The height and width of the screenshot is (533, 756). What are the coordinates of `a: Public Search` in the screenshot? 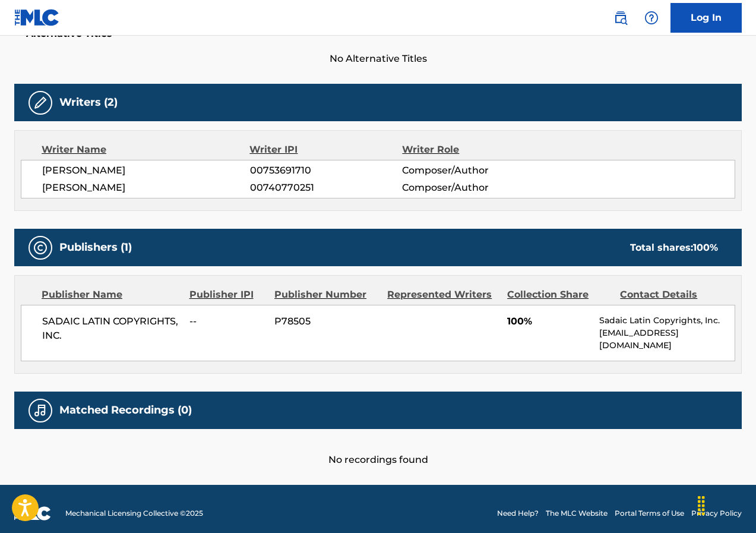 It's located at (621, 18).